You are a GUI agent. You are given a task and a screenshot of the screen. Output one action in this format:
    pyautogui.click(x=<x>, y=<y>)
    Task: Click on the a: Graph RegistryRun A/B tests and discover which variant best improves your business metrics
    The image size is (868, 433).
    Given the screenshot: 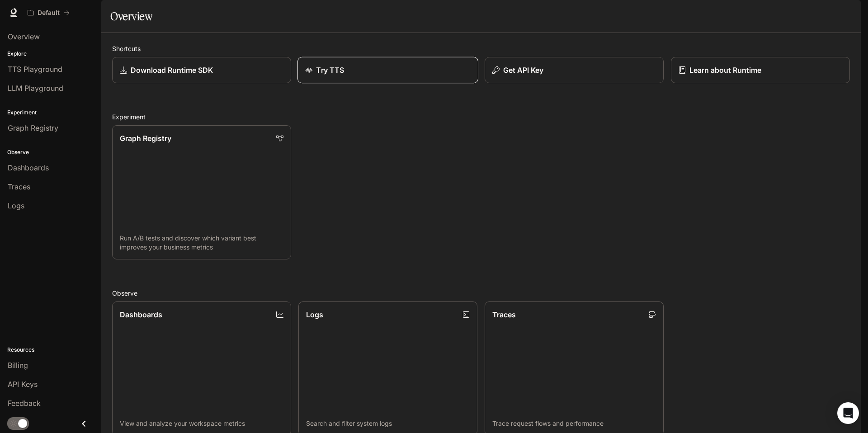 What is the action you would take?
    pyautogui.click(x=201, y=193)
    